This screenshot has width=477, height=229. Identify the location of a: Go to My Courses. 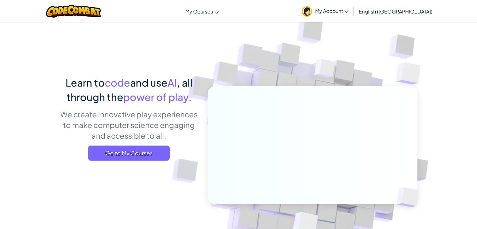
(129, 153).